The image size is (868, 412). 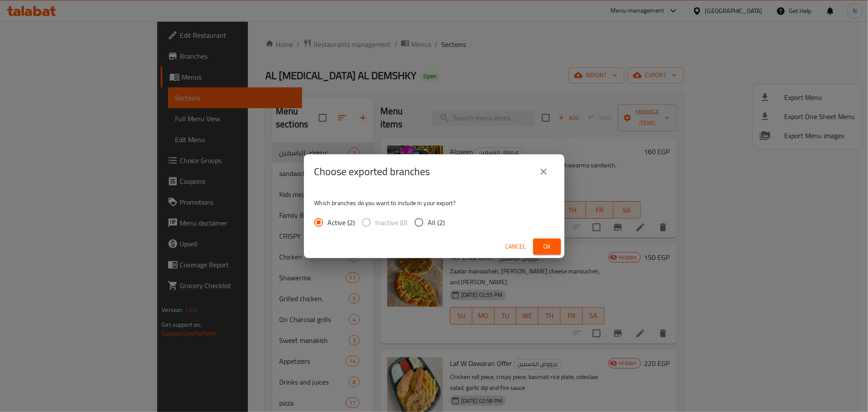 I want to click on button: close, so click(x=544, y=172).